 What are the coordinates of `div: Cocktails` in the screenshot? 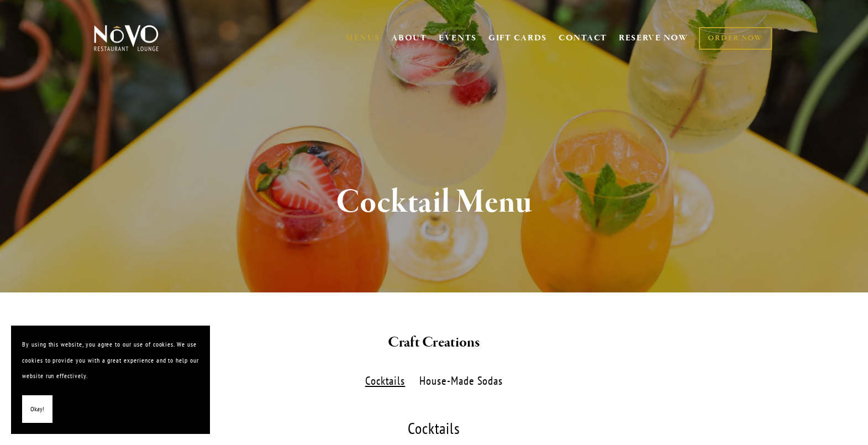 It's located at (434, 428).